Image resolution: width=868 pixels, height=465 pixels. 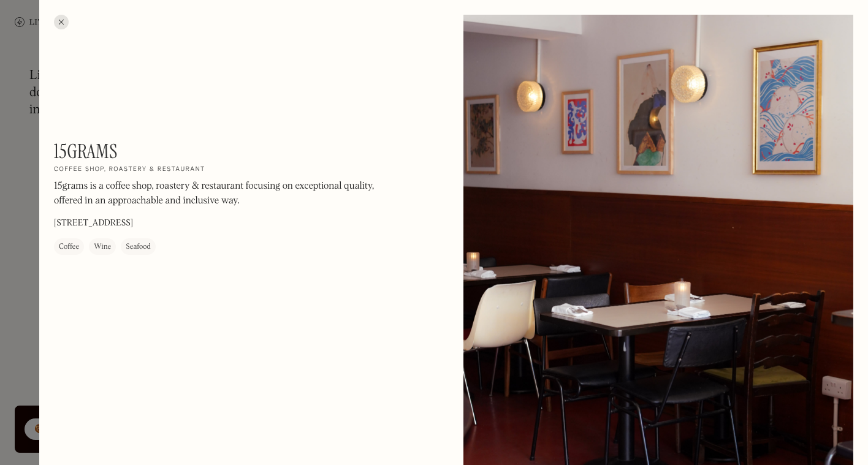 I want to click on div: Coffee, so click(x=68, y=247).